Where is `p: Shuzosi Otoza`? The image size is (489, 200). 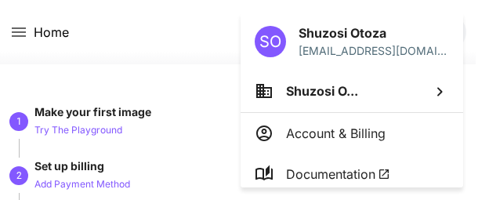
p: Shuzosi Otoza is located at coordinates (374, 33).